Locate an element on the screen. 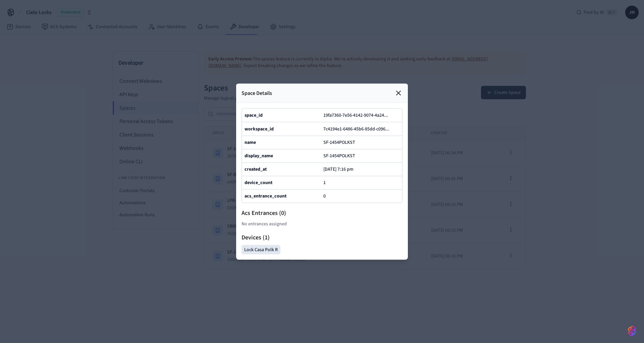 This screenshot has width=644, height=343. b: device_count is located at coordinates (259, 183).